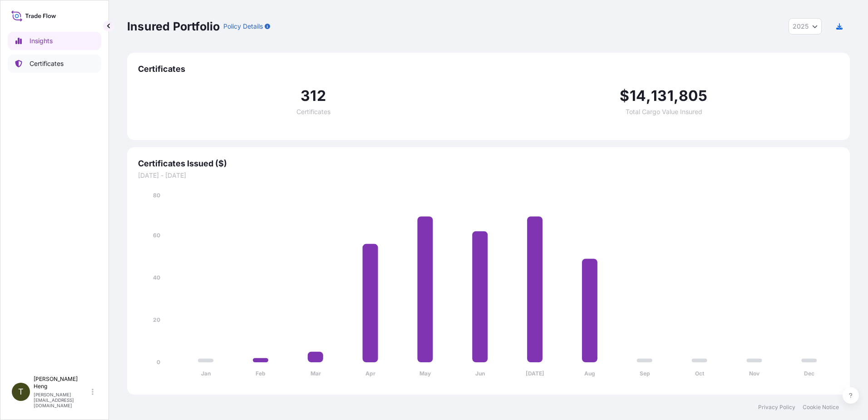 This screenshot has width=868, height=420. I want to click on p: Cookie Notice, so click(821, 407).